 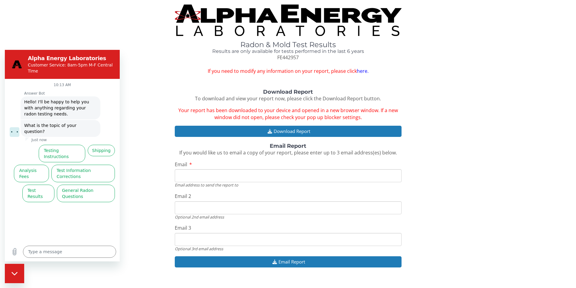 What do you see at coordinates (288, 92) in the screenshot?
I see `strong: Download Report` at bounding box center [288, 92].